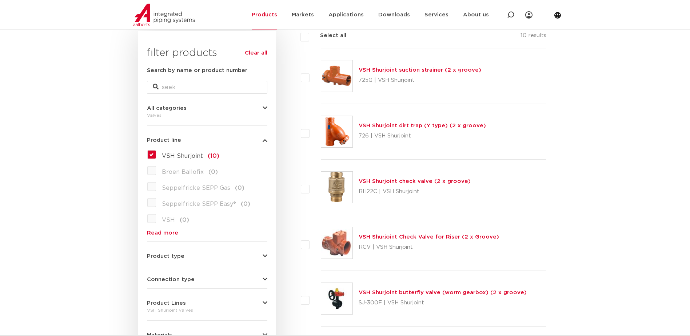 The width and height of the screenshot is (690, 336). Describe the element at coordinates (182, 156) in the screenshot. I see `span: VSH Shurjoint` at that location.